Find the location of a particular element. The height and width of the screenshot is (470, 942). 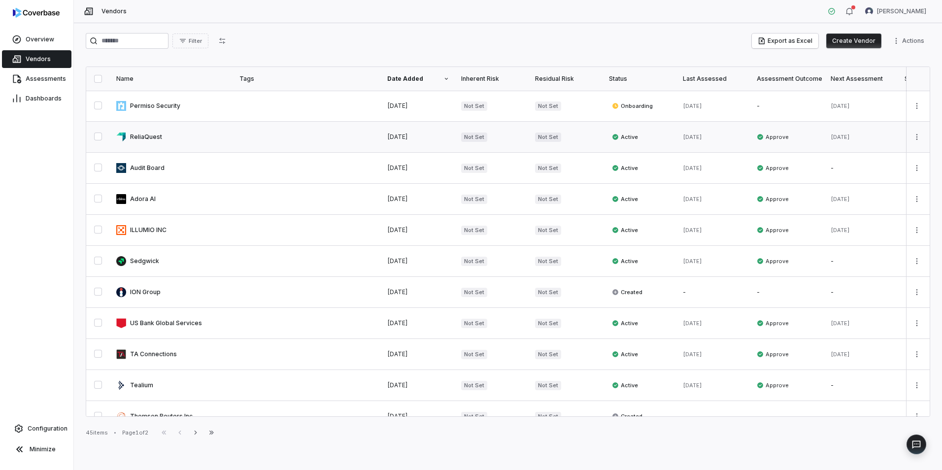

div: Inherent Risk is located at coordinates (492, 79).